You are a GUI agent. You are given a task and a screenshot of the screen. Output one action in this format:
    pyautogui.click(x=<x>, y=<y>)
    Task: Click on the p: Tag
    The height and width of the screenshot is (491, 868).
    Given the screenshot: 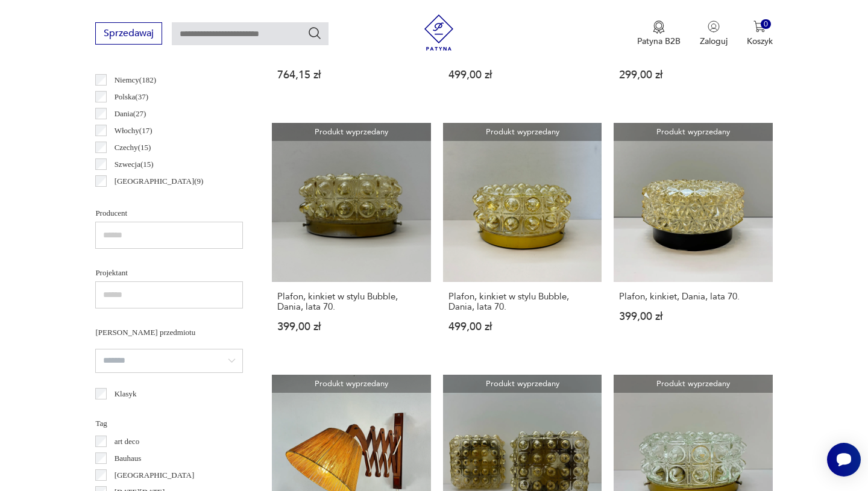 What is the action you would take?
    pyautogui.click(x=169, y=424)
    